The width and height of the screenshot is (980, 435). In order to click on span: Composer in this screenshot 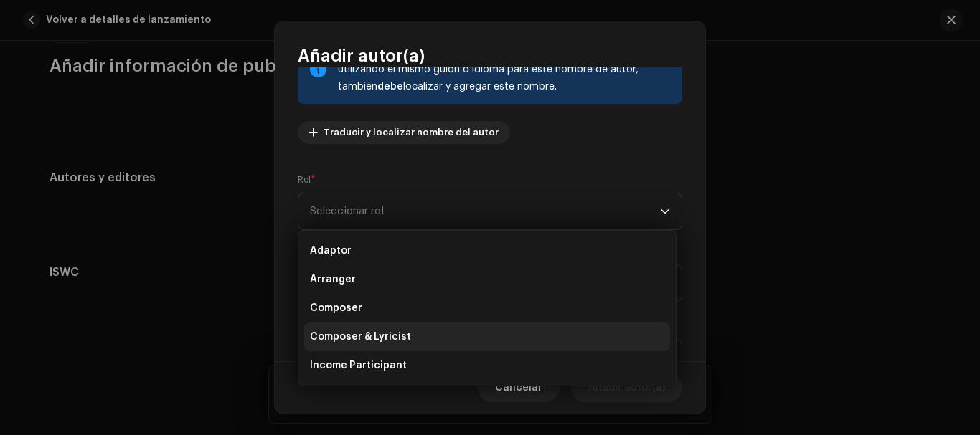, I will do `click(336, 308)`.